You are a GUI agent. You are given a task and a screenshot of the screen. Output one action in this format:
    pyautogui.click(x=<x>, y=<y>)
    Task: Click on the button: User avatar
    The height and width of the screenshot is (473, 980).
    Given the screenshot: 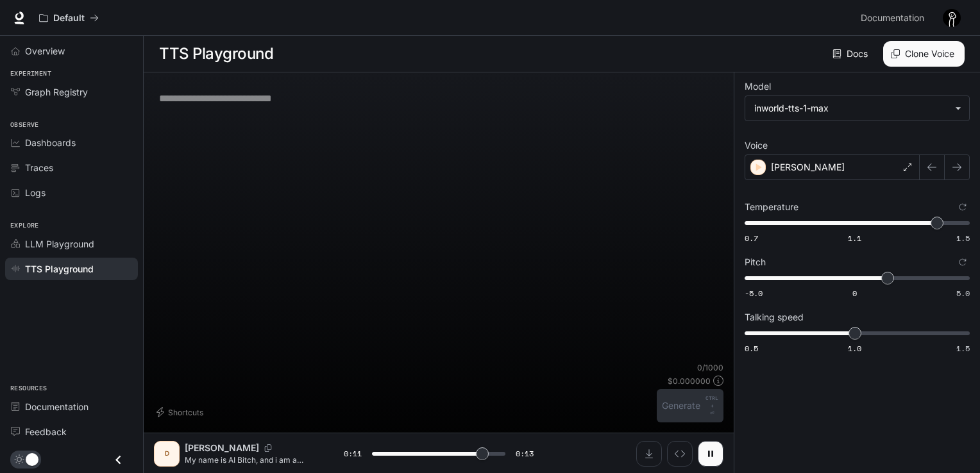 What is the action you would take?
    pyautogui.click(x=951, y=18)
    